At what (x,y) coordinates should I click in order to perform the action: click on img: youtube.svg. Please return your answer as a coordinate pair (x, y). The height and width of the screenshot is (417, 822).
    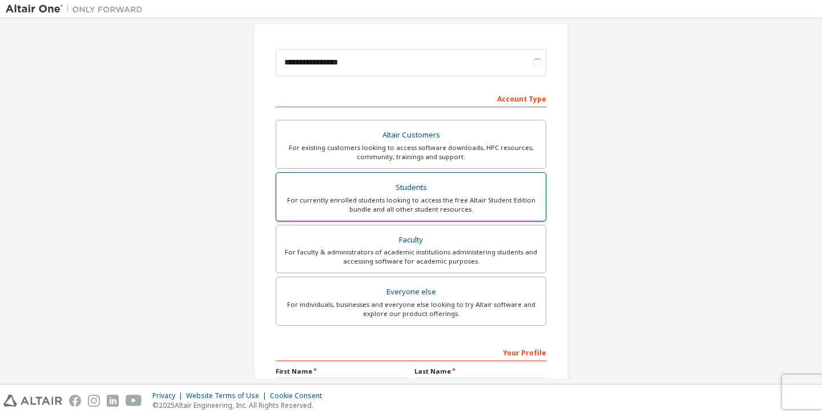
    Looking at the image, I should click on (134, 401).